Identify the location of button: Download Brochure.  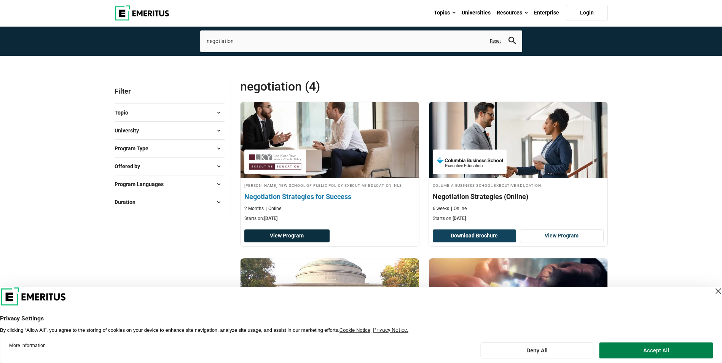
(475, 236).